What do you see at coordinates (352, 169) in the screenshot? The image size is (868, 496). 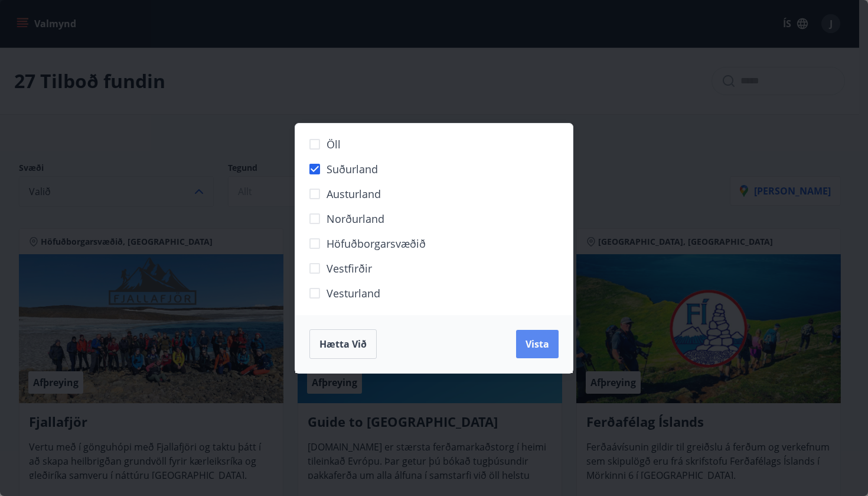 I see `span: Suðurland` at bounding box center [352, 169].